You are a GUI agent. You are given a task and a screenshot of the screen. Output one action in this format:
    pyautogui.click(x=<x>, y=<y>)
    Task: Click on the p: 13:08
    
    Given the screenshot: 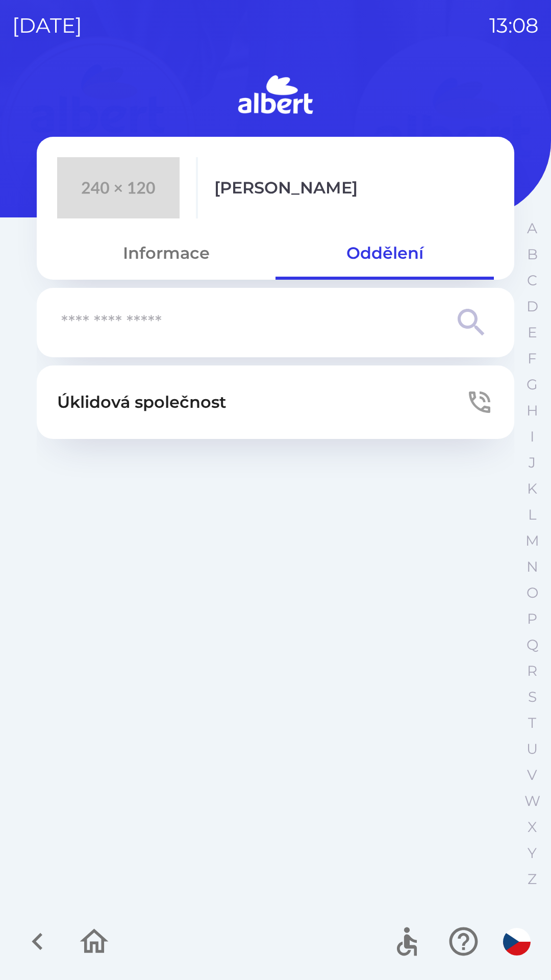 What is the action you would take?
    pyautogui.click(x=514, y=25)
    